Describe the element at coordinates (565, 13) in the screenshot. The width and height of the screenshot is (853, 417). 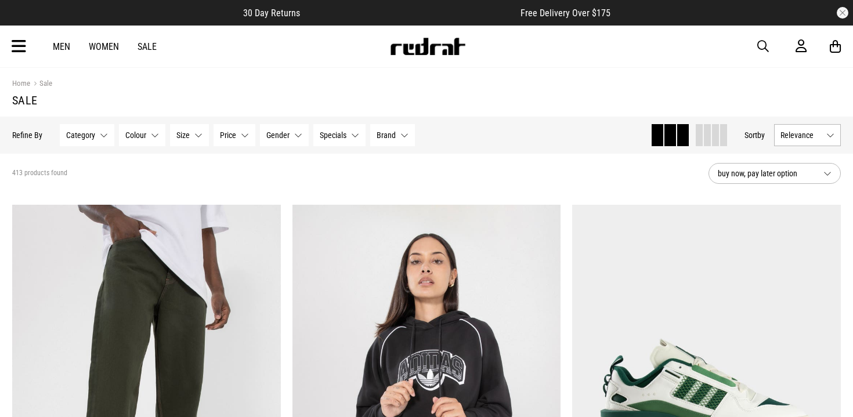
I see `span: Free Delivery Over $175` at that location.